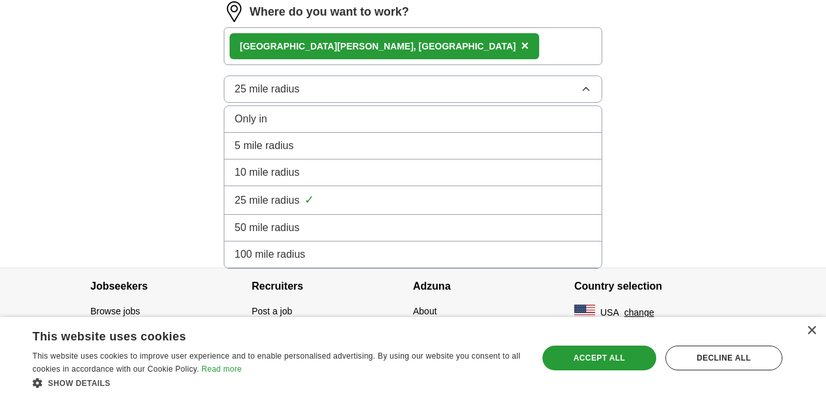 This screenshot has width=826, height=399. Describe the element at coordinates (267, 228) in the screenshot. I see `span: 50 mile radius` at that location.